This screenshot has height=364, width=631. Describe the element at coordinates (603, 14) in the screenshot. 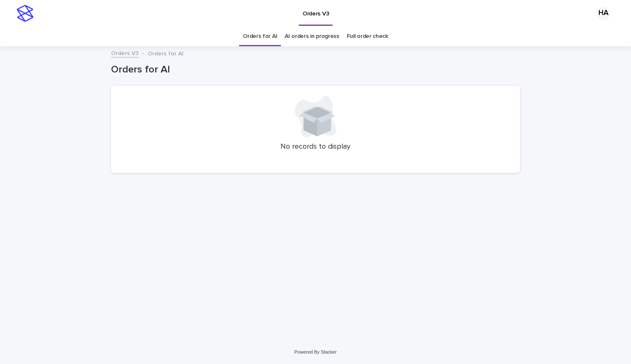

I see `div: HA` at that location.